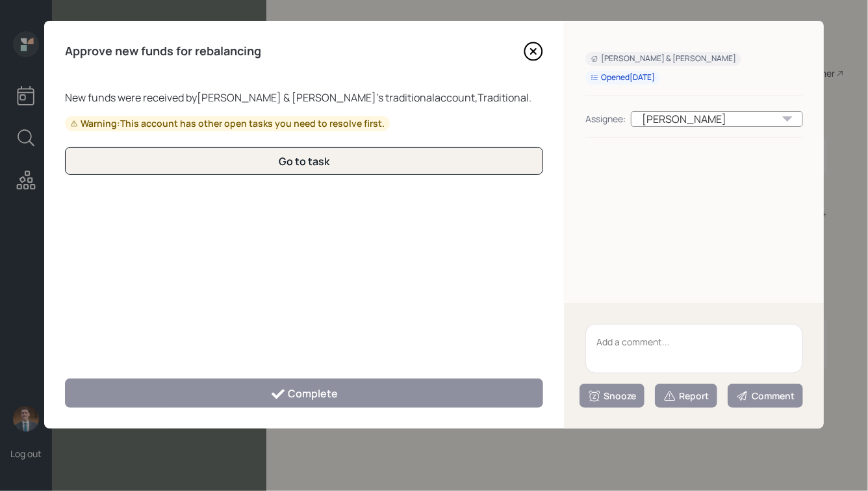 The height and width of the screenshot is (491, 868). Describe the element at coordinates (686, 395) in the screenshot. I see `button: Report` at that location.